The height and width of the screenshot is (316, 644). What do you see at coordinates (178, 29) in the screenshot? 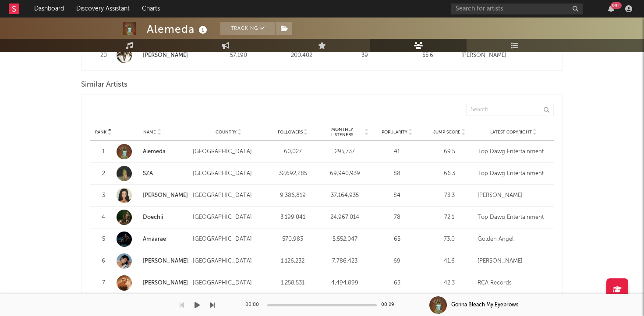
I see `div: Alemeda` at bounding box center [178, 29].